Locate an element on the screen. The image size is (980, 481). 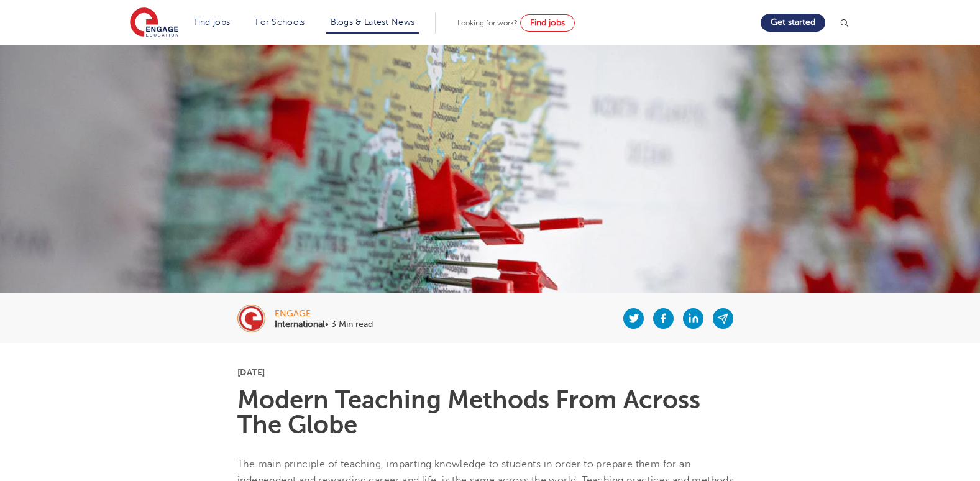
p: • 3 Min read is located at coordinates (324, 324).